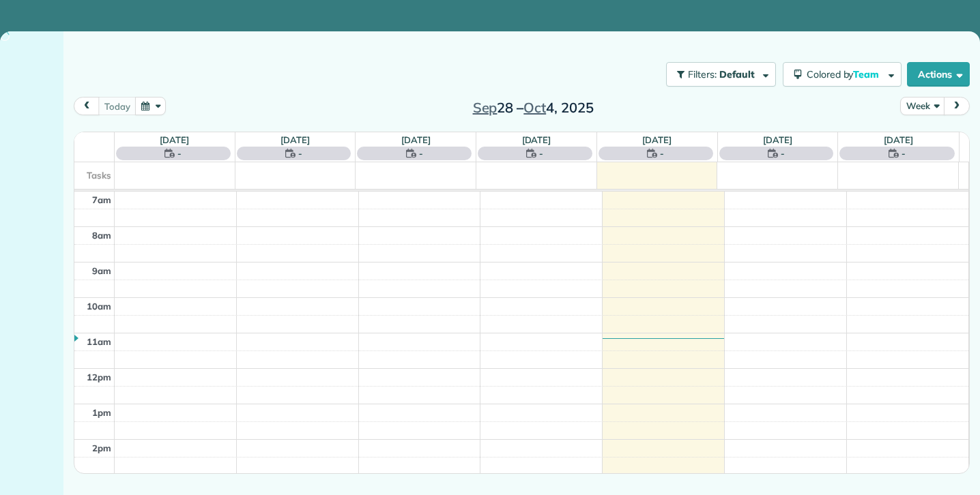  What do you see at coordinates (533, 108) in the screenshot?
I see `h2: 28 – 4, 2025` at bounding box center [533, 108].